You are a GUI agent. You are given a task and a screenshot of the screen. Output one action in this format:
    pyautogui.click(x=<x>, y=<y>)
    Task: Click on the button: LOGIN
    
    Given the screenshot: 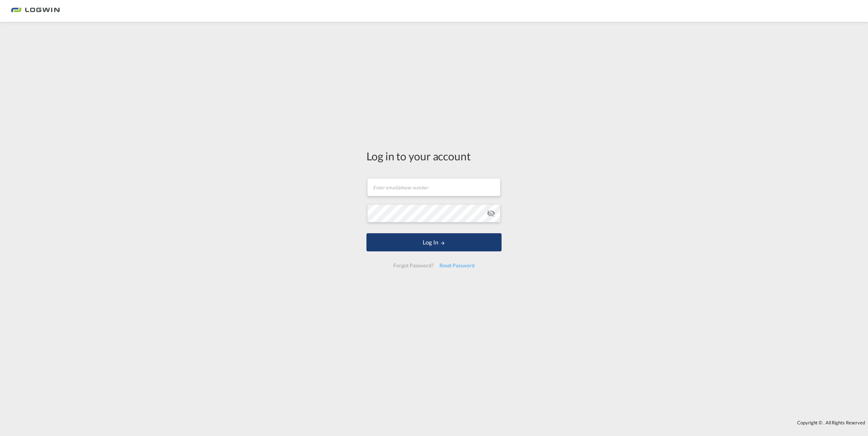 What is the action you would take?
    pyautogui.click(x=434, y=242)
    